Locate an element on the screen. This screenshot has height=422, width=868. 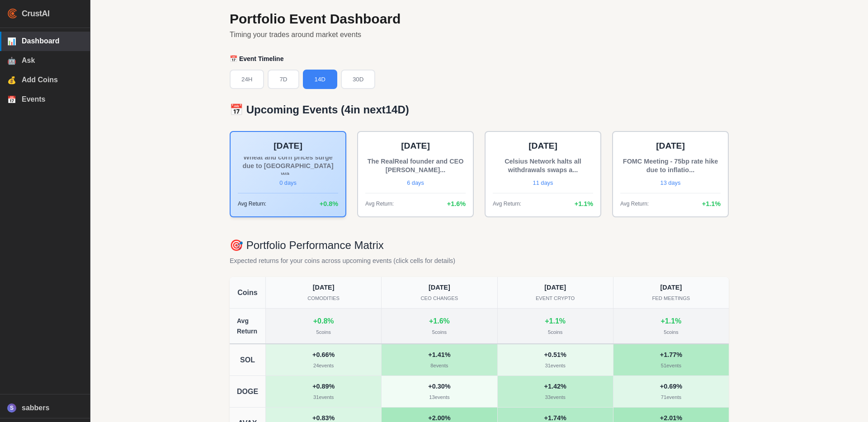
div: SOL - comodities: 0.66% max return is located at coordinates (324, 360).